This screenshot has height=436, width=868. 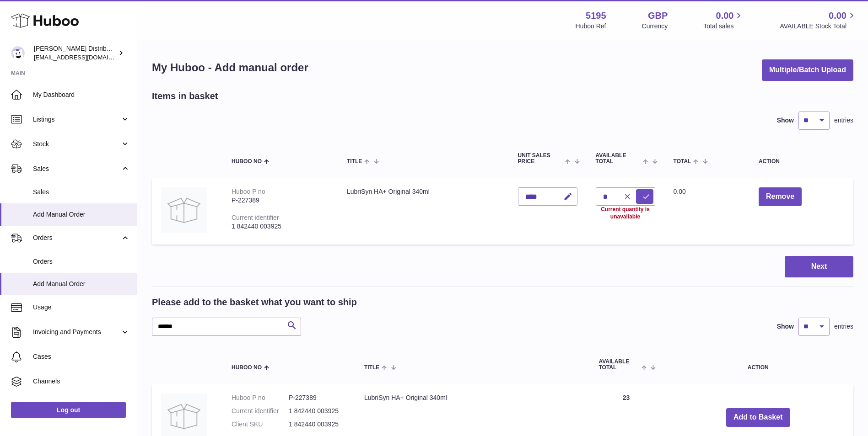 What do you see at coordinates (81, 307) in the screenshot?
I see `span: Usage` at bounding box center [81, 307].